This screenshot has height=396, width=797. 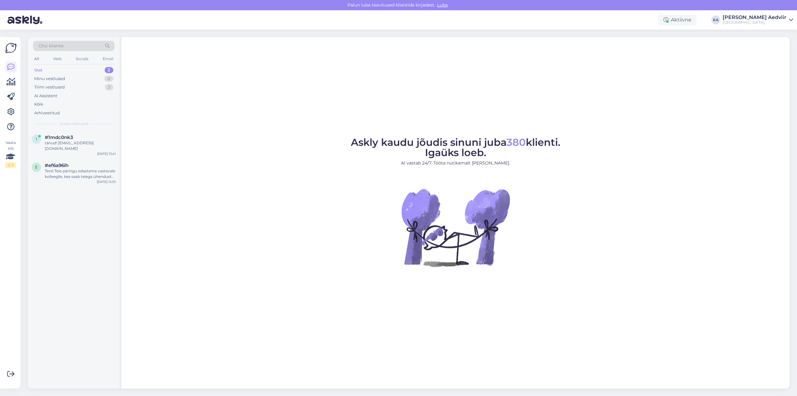 What do you see at coordinates (456, 147) in the screenshot?
I see `span: Askly kaudu jõudis sinuni juba klienti. Igaüks loeb.` at bounding box center [456, 147].